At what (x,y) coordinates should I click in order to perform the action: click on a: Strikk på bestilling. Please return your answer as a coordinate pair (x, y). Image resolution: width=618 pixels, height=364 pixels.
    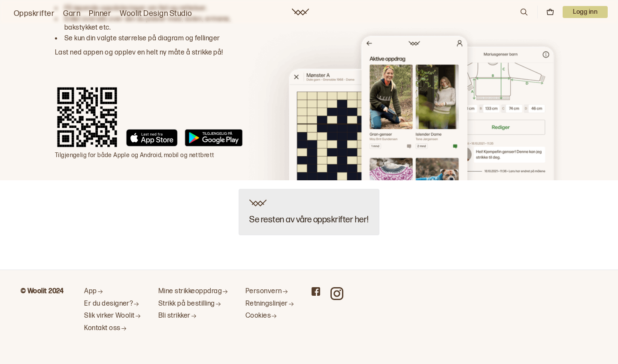
    Looking at the image, I should click on (193, 304).